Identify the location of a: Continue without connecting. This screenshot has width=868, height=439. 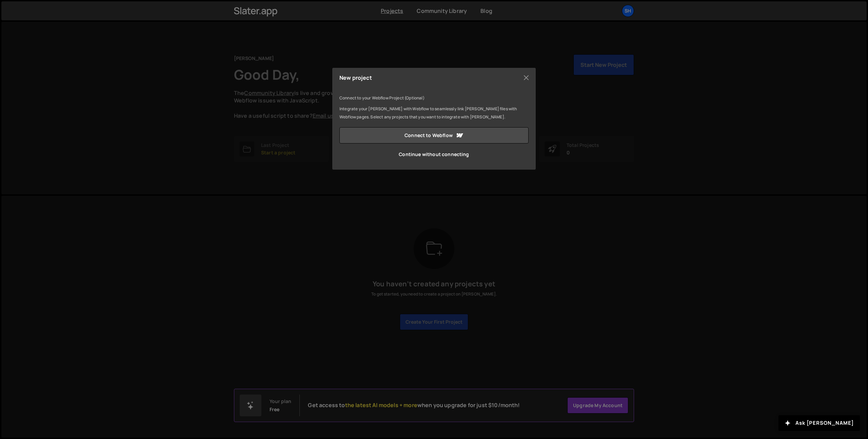
(434, 154).